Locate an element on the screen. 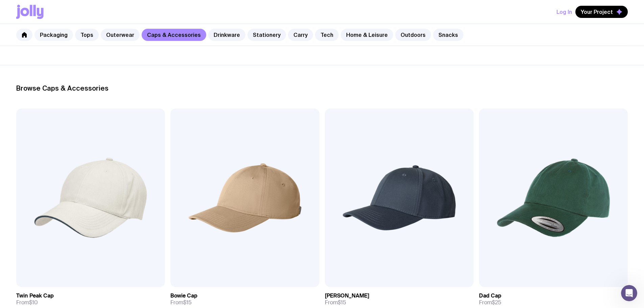 The height and width of the screenshot is (308, 644). button: Messages is located at coordinates (102, 225).